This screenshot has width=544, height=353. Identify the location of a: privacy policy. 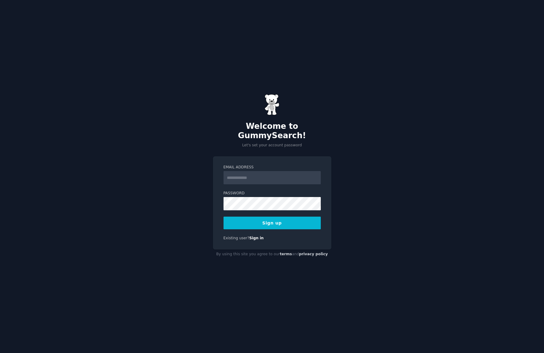
(313, 254).